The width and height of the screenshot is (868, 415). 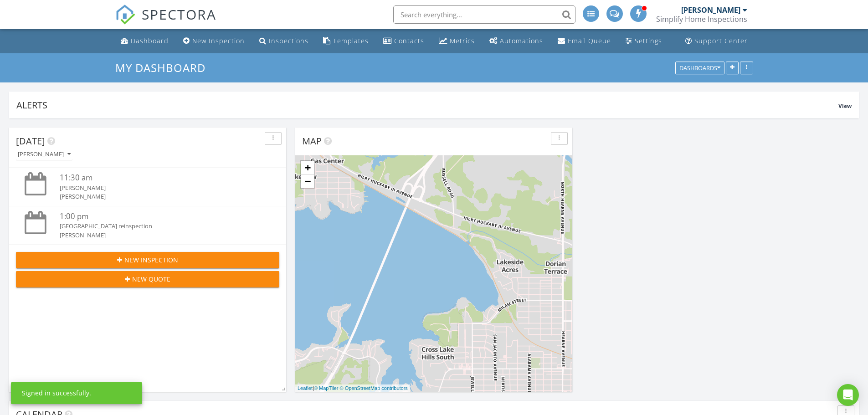 What do you see at coordinates (218, 41) in the screenshot?
I see `div: New Inspection` at bounding box center [218, 41].